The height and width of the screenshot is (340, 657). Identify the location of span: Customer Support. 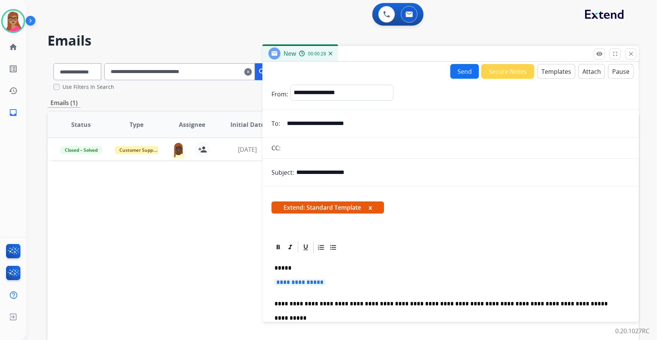
(139, 150).